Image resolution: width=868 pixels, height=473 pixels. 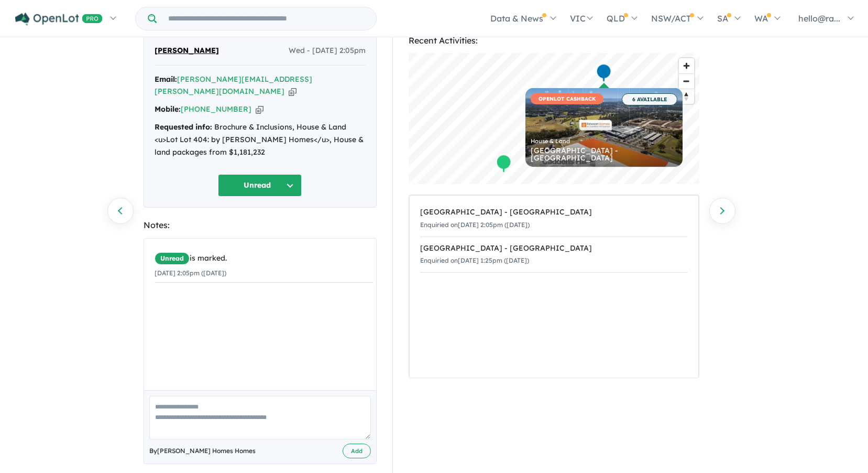 What do you see at coordinates (554, 118) in the screenshot?
I see `canvas: Map` at bounding box center [554, 118].